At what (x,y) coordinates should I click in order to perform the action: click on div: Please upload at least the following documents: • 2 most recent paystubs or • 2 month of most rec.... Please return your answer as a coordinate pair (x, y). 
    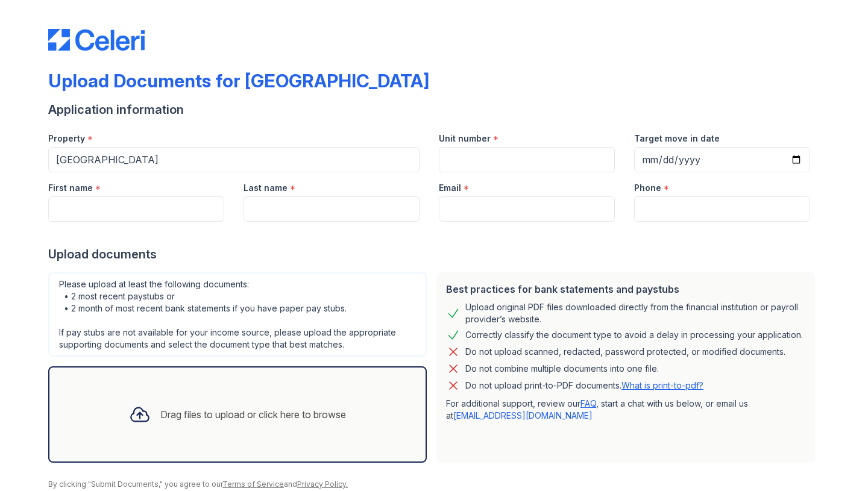
    Looking at the image, I should click on (238, 315).